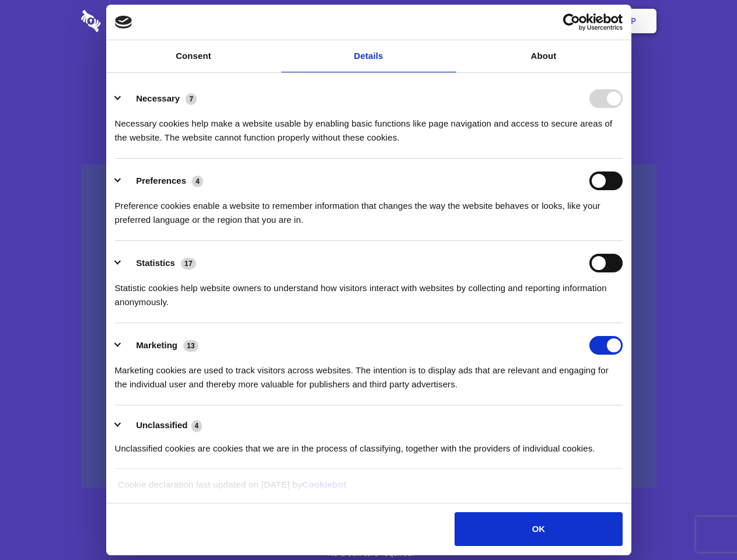  I want to click on label: Statistics, so click(155, 262).